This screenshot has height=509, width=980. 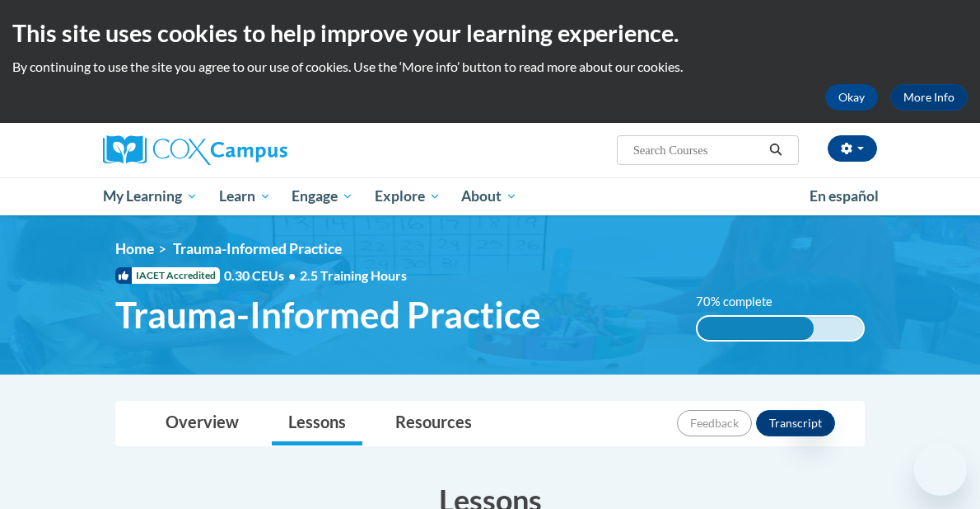 What do you see at coordinates (408, 196) in the screenshot?
I see `span: Explore` at bounding box center [408, 196].